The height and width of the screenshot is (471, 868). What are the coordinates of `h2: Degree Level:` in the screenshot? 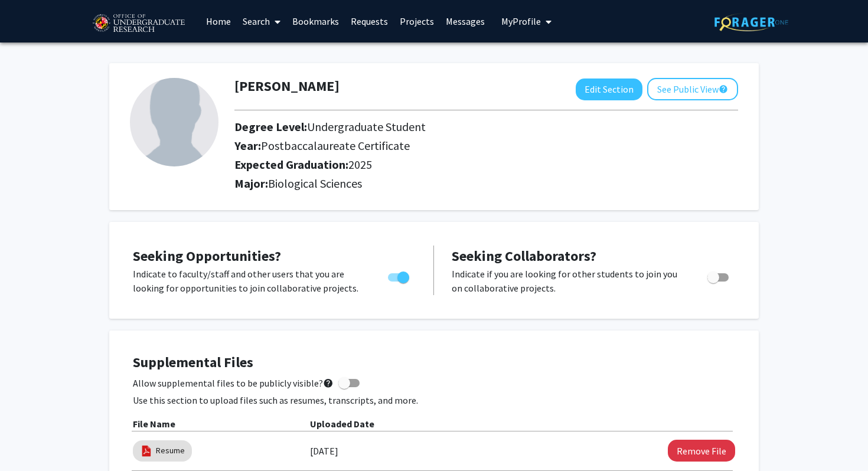 It's located at (486, 127).